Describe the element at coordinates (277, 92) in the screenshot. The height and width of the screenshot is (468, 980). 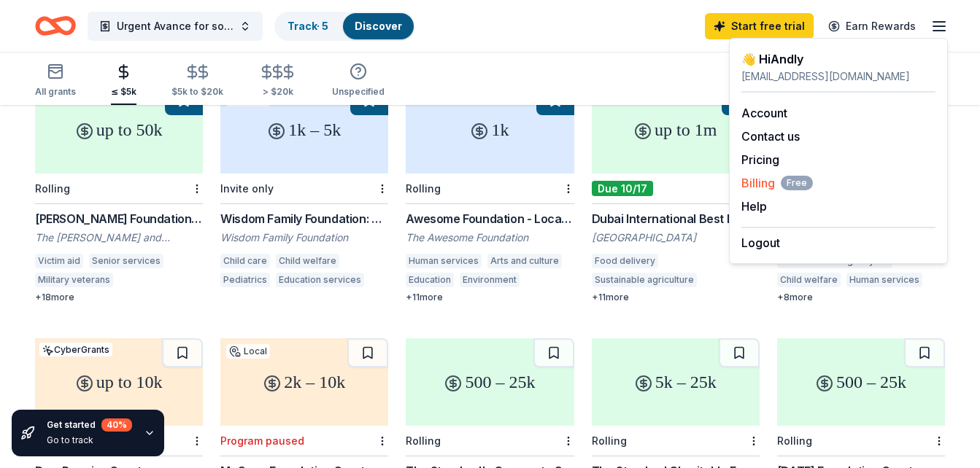
I see `div: > $20k` at that location.